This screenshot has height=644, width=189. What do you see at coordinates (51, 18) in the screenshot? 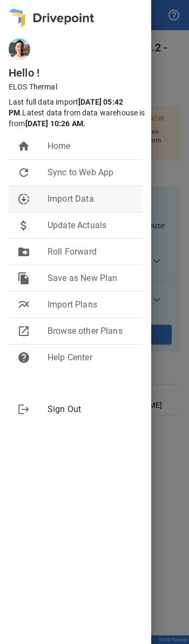
I see `img: logo` at bounding box center [51, 18].